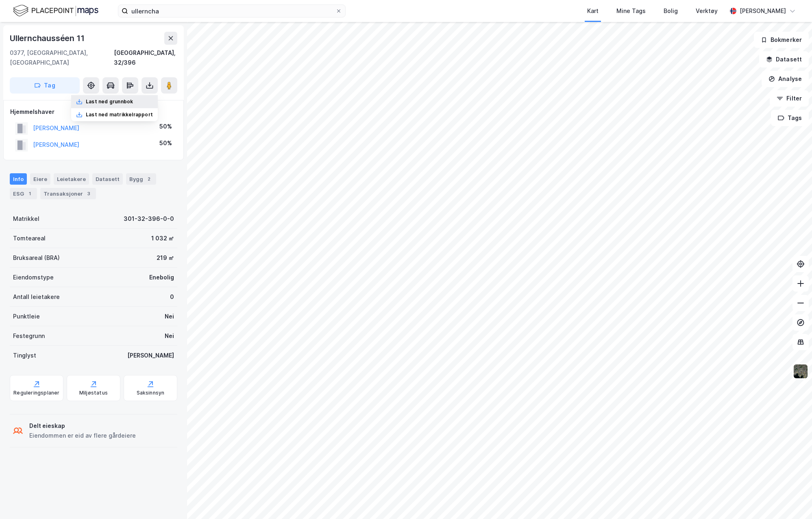  Describe the element at coordinates (109, 102) in the screenshot. I see `div: Last ned grunnbok` at that location.